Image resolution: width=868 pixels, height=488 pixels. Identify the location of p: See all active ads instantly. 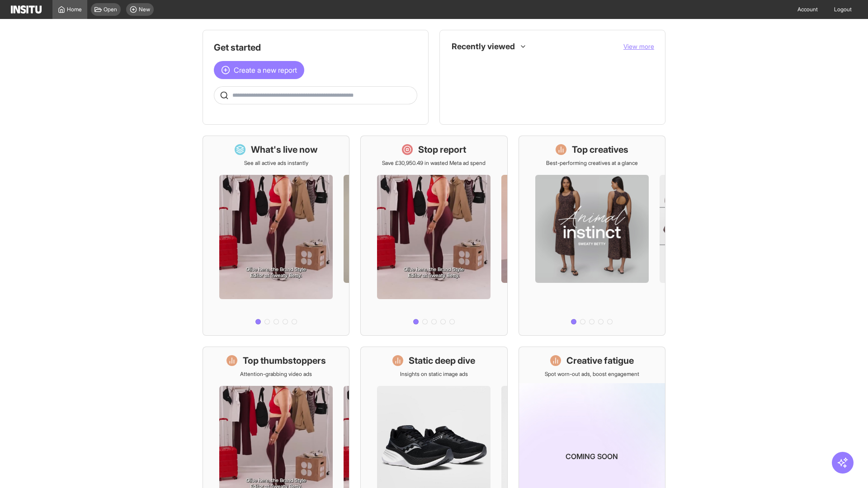
(276, 163).